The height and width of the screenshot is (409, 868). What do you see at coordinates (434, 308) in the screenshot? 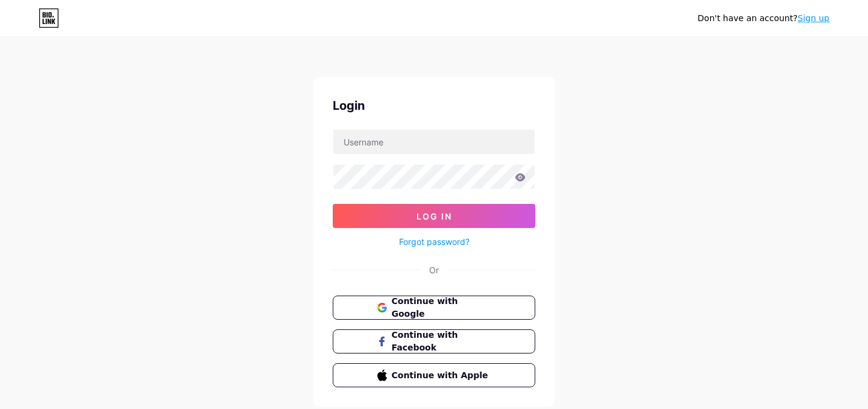
I see `a: Continue with Google` at bounding box center [434, 308].